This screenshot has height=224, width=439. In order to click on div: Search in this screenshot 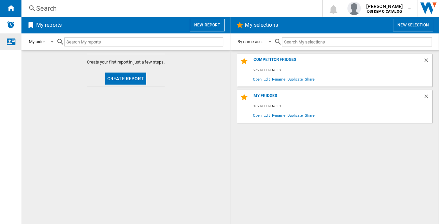, I will do `click(170, 8)`.